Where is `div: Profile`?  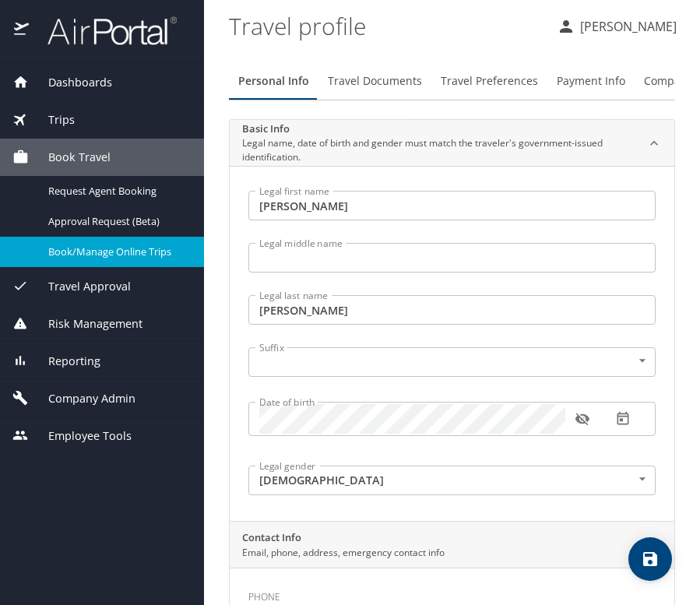
div: Profile is located at coordinates (452, 81).